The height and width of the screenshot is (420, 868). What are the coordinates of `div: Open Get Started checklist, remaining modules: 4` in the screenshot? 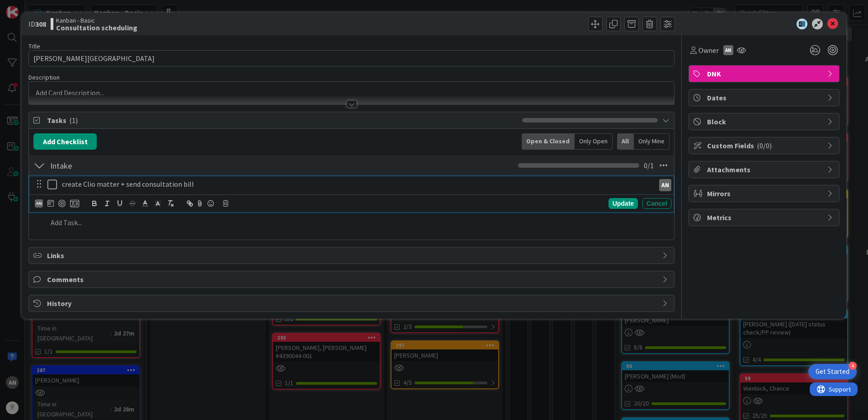 It's located at (832, 372).